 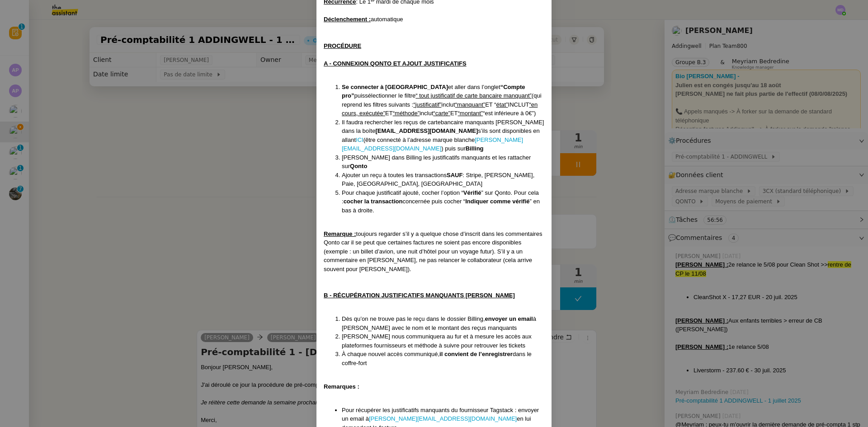 What do you see at coordinates (443, 100) in the screenshot?
I see `li: sélectionner le filtre (qui reprend les filtres suivants : inclut ET “ INCLUT ET inclut ET “est i...` at bounding box center [443, 100].